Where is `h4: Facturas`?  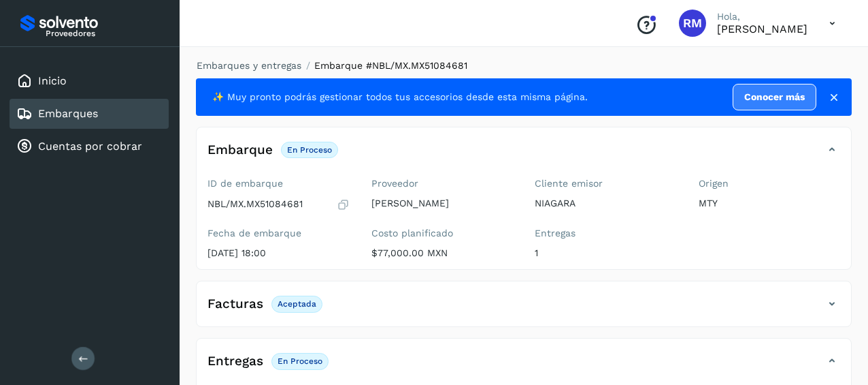 h4: Facturas is located at coordinates (235, 304).